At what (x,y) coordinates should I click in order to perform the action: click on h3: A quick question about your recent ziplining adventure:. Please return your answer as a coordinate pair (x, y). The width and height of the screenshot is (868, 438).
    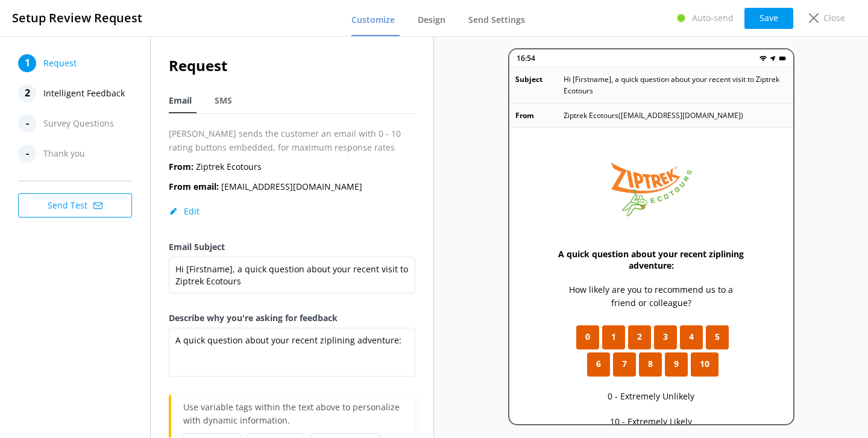
    Looking at the image, I should click on (651, 260).